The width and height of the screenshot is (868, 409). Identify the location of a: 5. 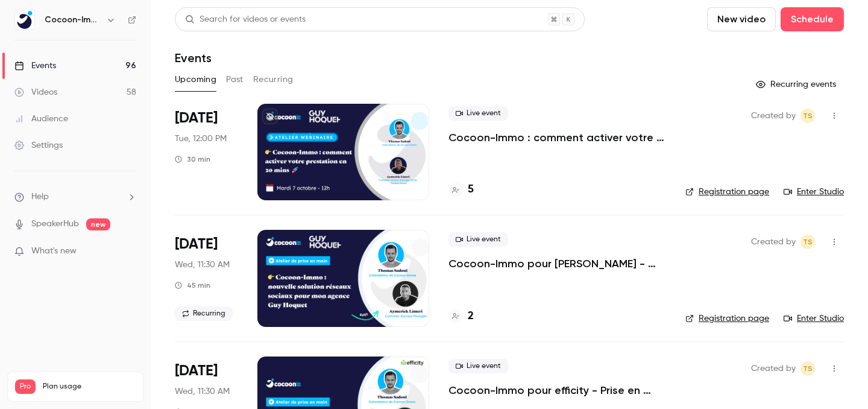
(461, 189).